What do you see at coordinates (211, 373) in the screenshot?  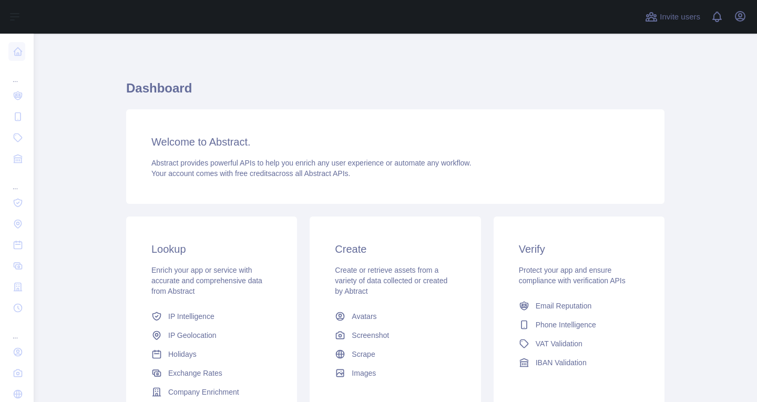 I see `a: Exchange Rates` at bounding box center [211, 373].